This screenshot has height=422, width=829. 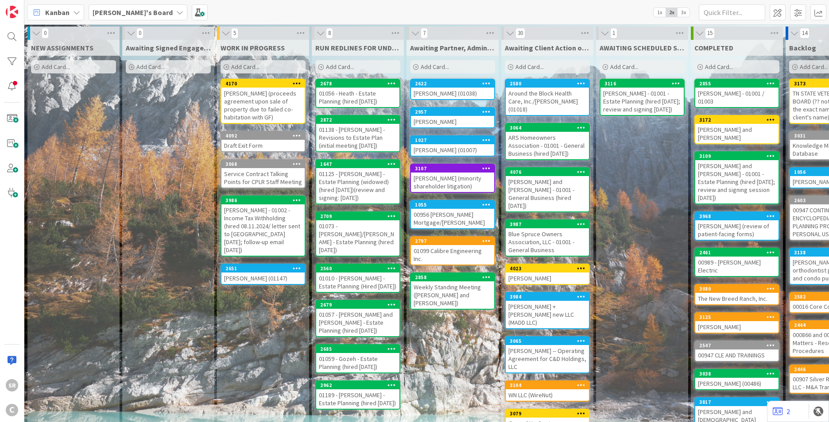 I want to click on span: 3x, so click(x=683, y=12).